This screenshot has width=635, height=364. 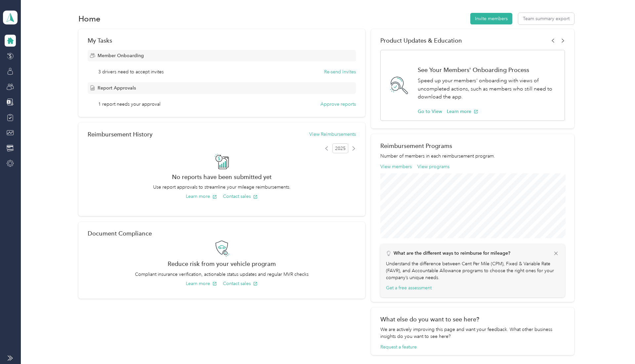 I want to click on span: 1 report needs your approval, so click(x=129, y=104).